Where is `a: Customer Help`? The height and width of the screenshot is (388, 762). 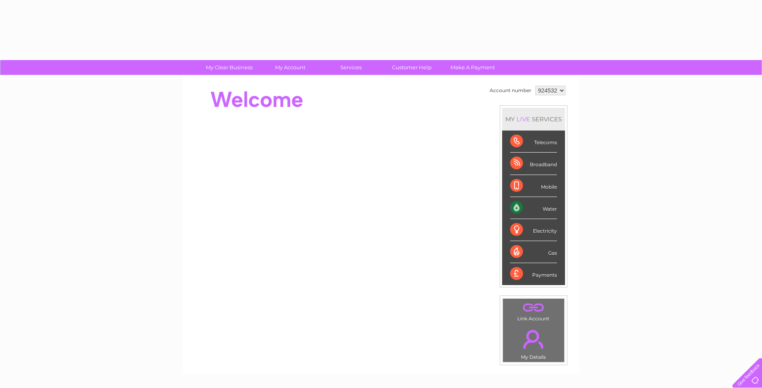 a: Customer Help is located at coordinates (411, 67).